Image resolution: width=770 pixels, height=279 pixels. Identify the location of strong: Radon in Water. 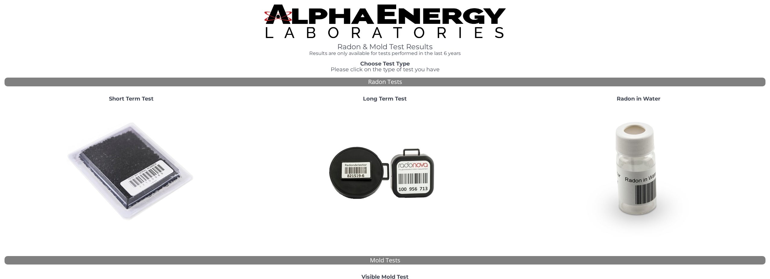
(639, 99).